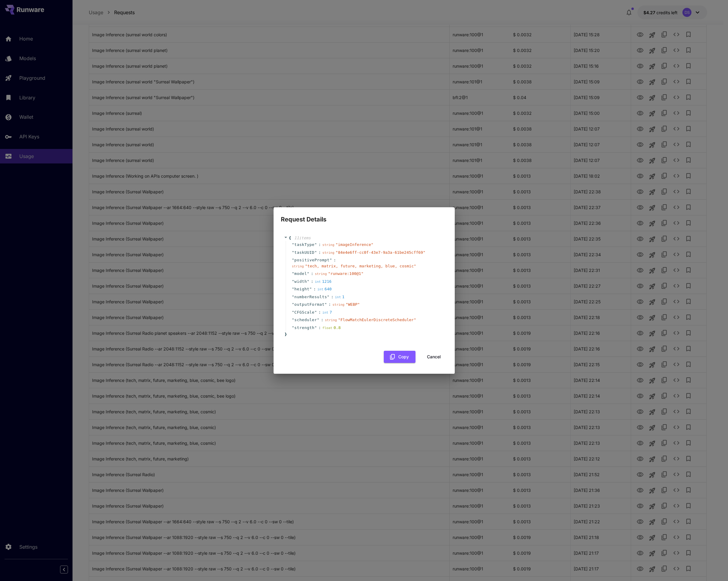 This screenshot has width=728, height=581. I want to click on span: strength, so click(304, 328).